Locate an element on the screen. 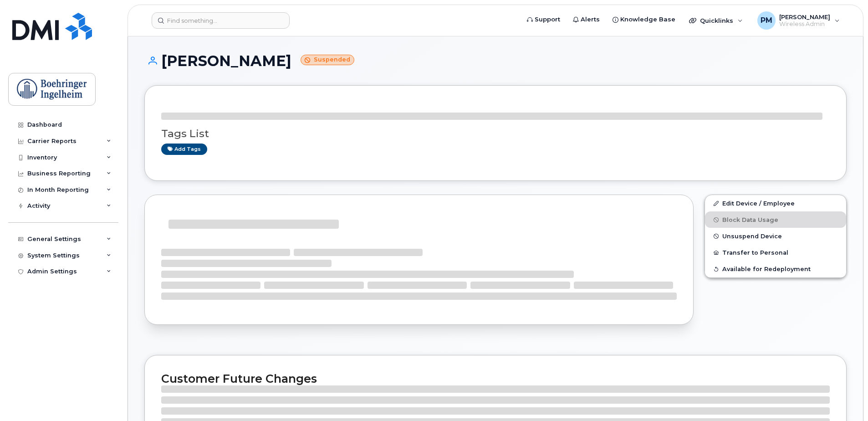 Image resolution: width=868 pixels, height=421 pixels. h2: Customer Future Changes is located at coordinates (495, 379).